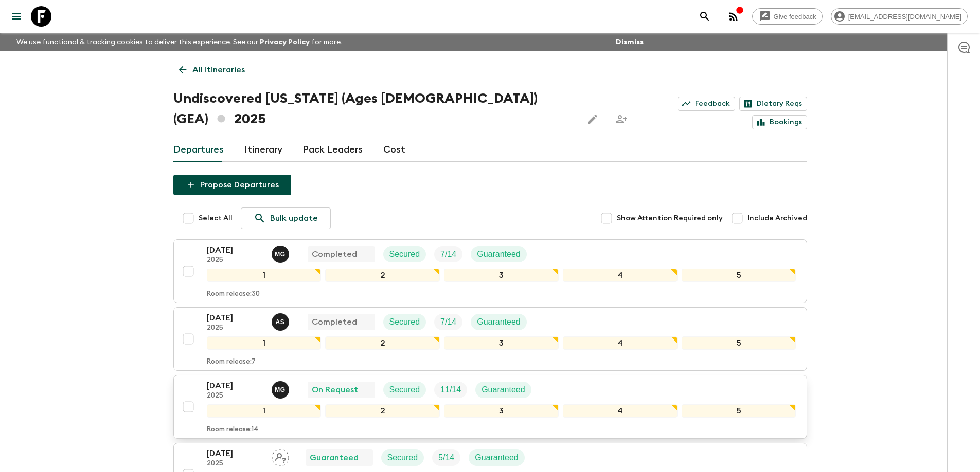 The image size is (980, 472). What do you see at coordinates (446, 458) in the screenshot?
I see `p: 5 / 14` at bounding box center [446, 458].